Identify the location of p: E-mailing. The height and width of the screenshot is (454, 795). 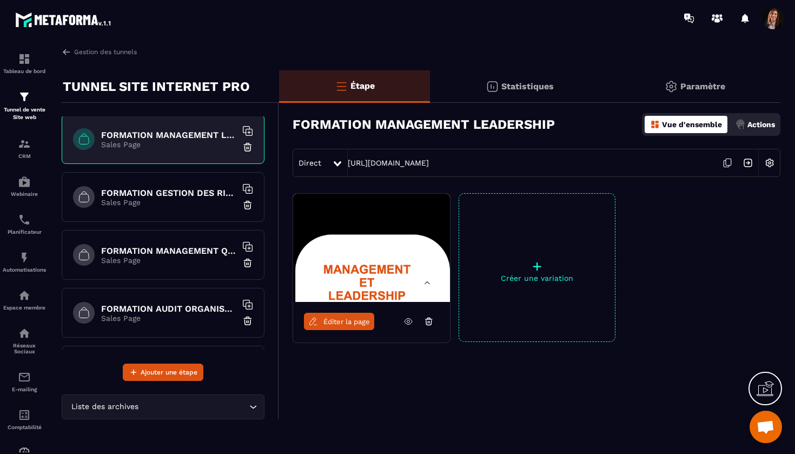
(24, 389).